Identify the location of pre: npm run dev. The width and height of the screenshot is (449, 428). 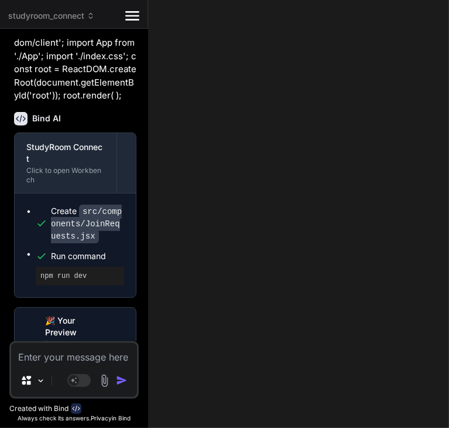
(80, 276).